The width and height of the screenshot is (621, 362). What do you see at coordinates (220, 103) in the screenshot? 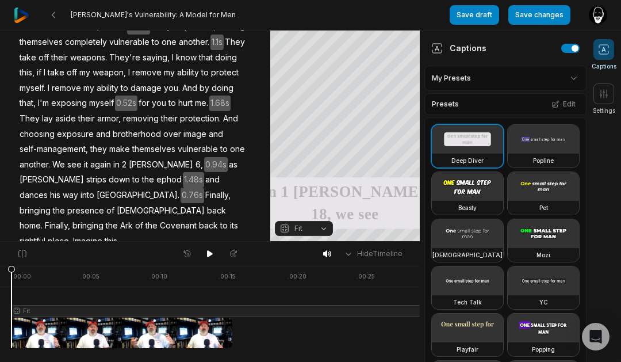
I see `span: 1.68s` at bounding box center [220, 103].